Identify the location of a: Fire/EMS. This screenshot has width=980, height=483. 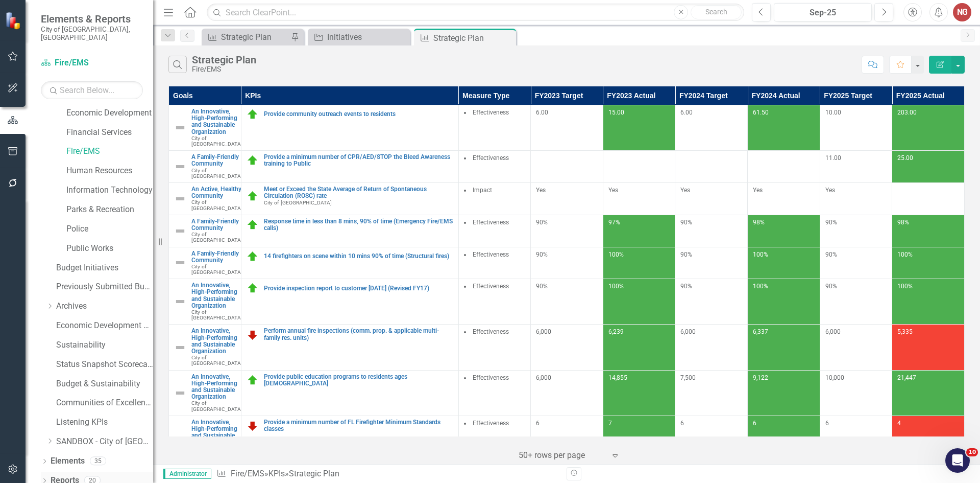
(92, 63).